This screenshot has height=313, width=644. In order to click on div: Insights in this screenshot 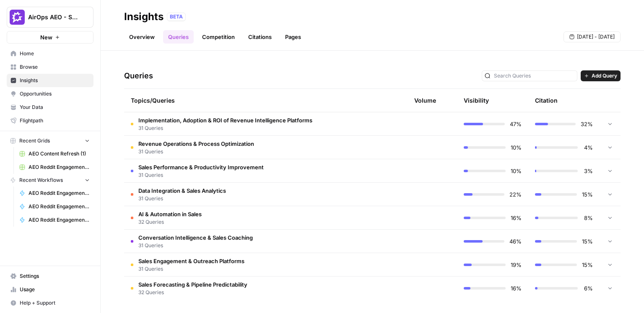, I will do `click(144, 17)`.